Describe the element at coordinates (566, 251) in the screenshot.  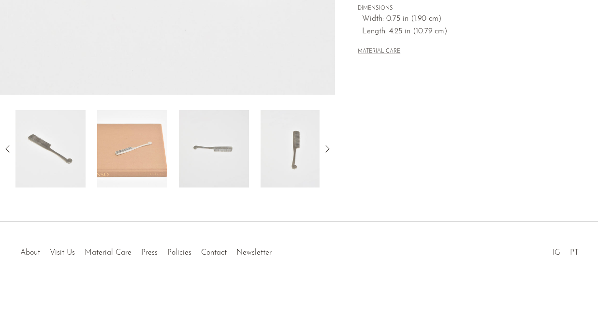
I see `ul: Social Medias` at that location.